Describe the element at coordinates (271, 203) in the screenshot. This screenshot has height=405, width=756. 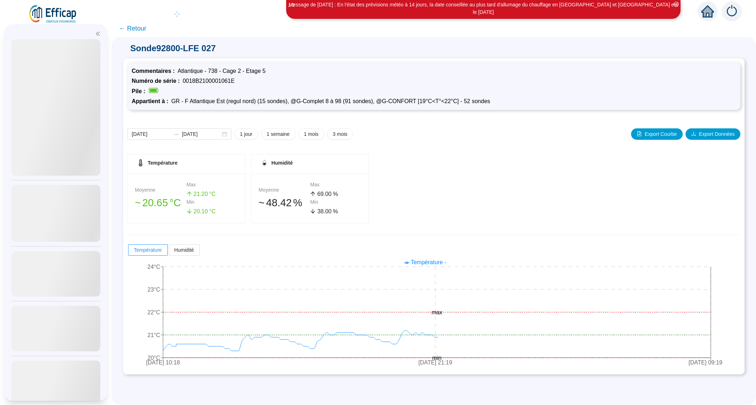
I see `span: 48` at that location.